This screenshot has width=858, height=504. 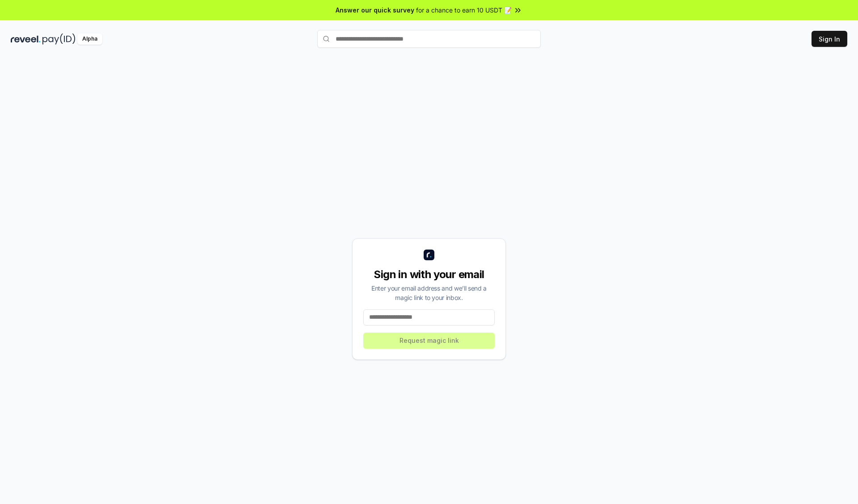 What do you see at coordinates (429, 293) in the screenshot?
I see `div: Enter your email address and we’ll send a magic link to your inbox.` at bounding box center [429, 293].